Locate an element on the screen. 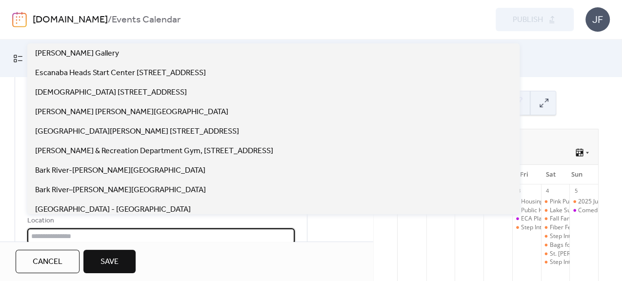 Image resolution: width=622 pixels, height=281 pixels. b: Events Calendar is located at coordinates (146, 20).